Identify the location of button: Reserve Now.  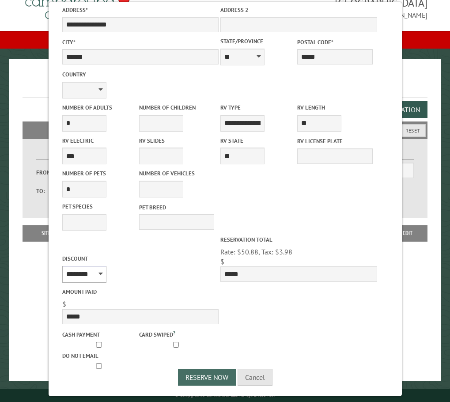
(207, 377).